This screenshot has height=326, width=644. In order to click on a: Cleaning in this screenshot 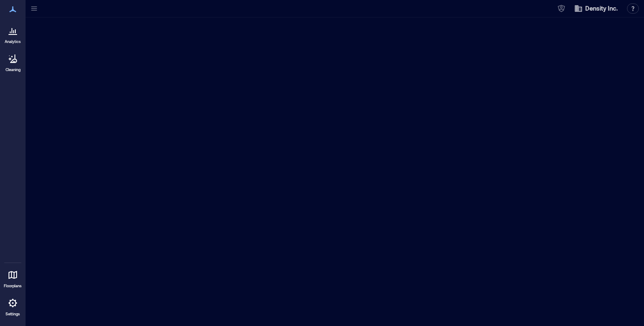, I will do `click(13, 62)`.